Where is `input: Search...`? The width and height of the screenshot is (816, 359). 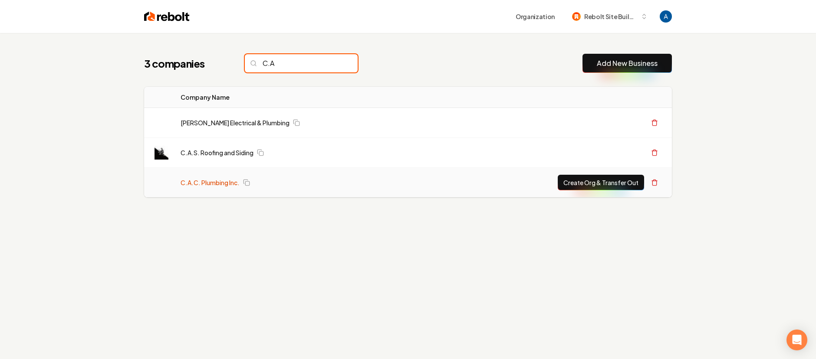
input: Search... is located at coordinates (301, 63).